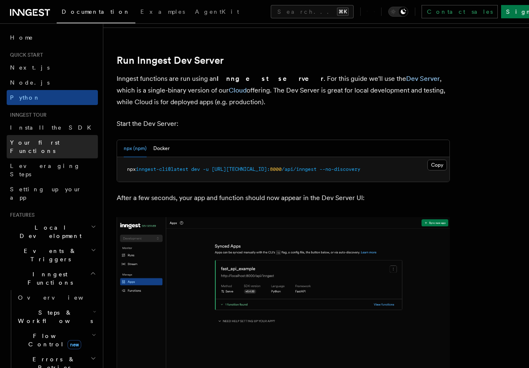 This screenshot has width=529, height=368. I want to click on span: npx, so click(131, 169).